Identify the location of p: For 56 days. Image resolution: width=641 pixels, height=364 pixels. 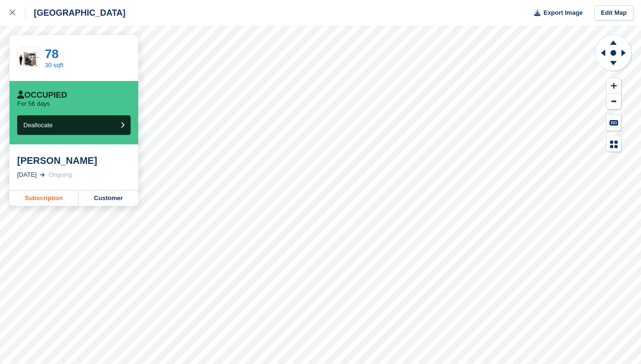
(33, 104).